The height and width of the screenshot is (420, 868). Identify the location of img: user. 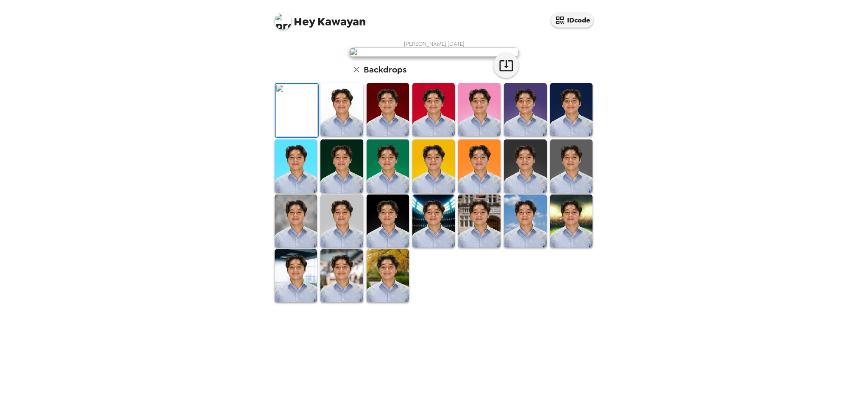
(434, 52).